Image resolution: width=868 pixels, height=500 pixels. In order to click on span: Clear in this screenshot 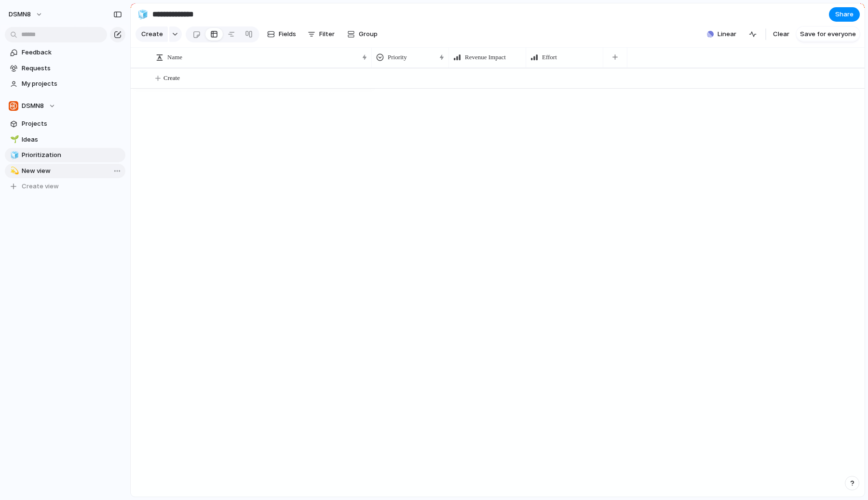, I will do `click(781, 34)`.